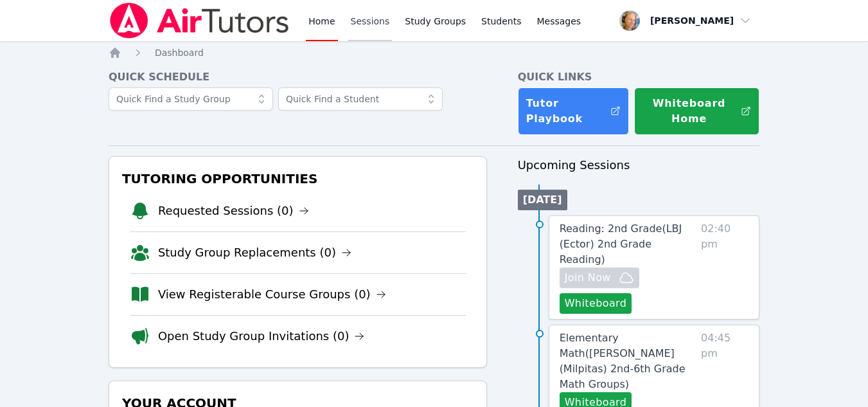 This screenshot has height=407, width=868. What do you see at coordinates (272, 295) in the screenshot?
I see `a: View Registerable Course Groups (0)` at bounding box center [272, 295].